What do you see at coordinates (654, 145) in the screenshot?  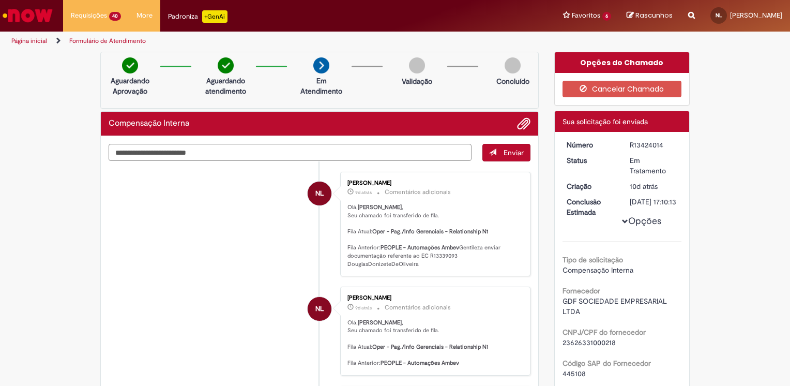 I see `div: R13424014` at bounding box center [654, 145].